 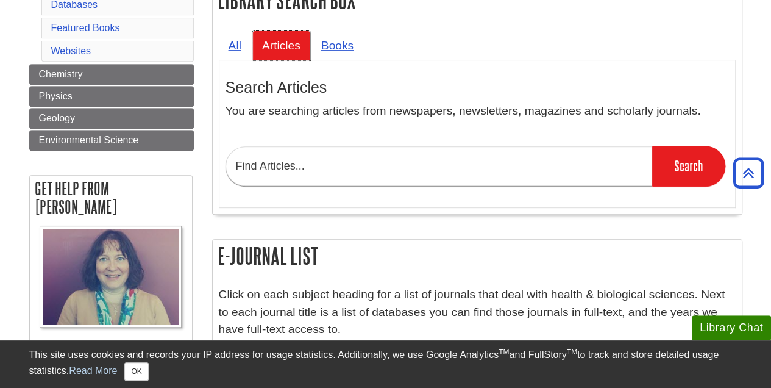 What do you see at coordinates (85, 27) in the screenshot?
I see `a: Featured Books` at bounding box center [85, 27].